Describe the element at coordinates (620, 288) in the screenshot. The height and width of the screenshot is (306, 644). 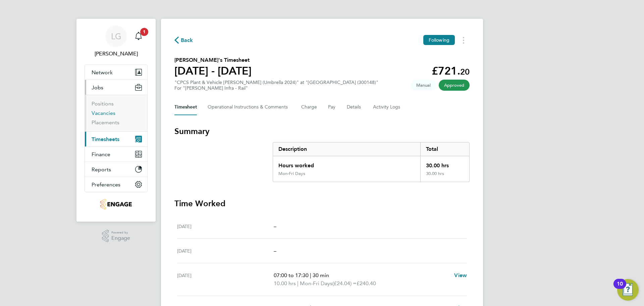
I see `div: 10` at that location.